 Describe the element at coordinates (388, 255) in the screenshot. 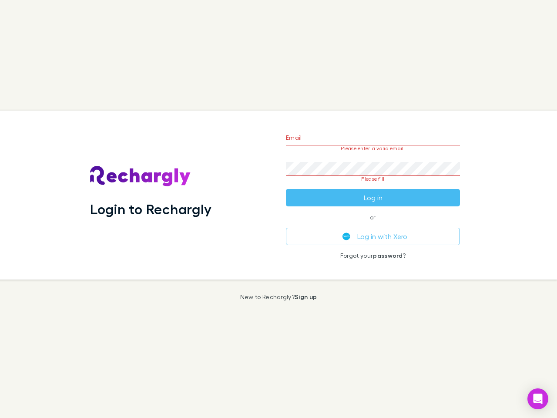

I see `a: password` at that location.